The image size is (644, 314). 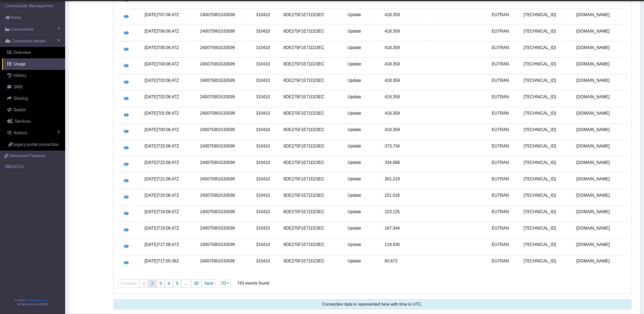 I want to click on td: 223.125, so click(x=404, y=214).